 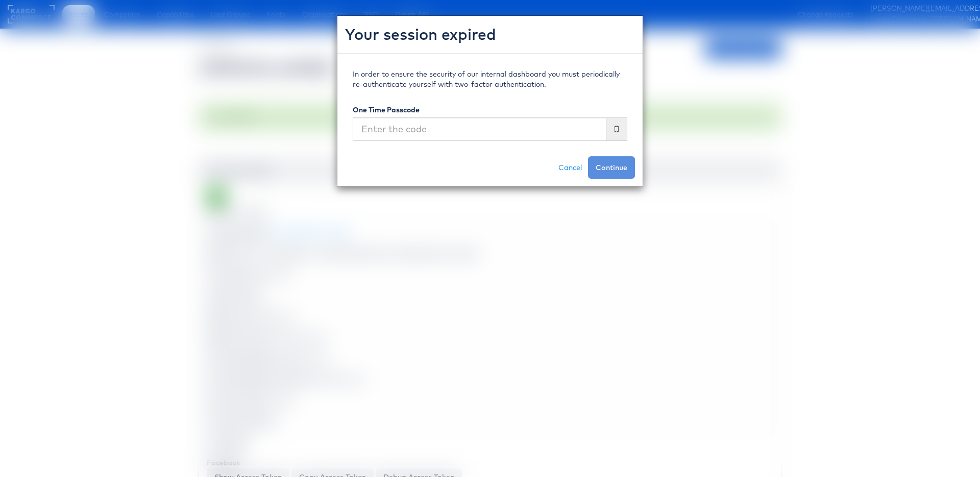 I want to click on button: Continue, so click(x=611, y=168).